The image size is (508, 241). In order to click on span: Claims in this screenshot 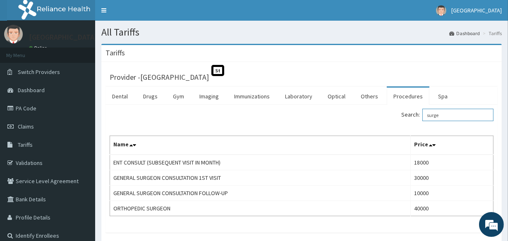, I will do `click(26, 127)`.